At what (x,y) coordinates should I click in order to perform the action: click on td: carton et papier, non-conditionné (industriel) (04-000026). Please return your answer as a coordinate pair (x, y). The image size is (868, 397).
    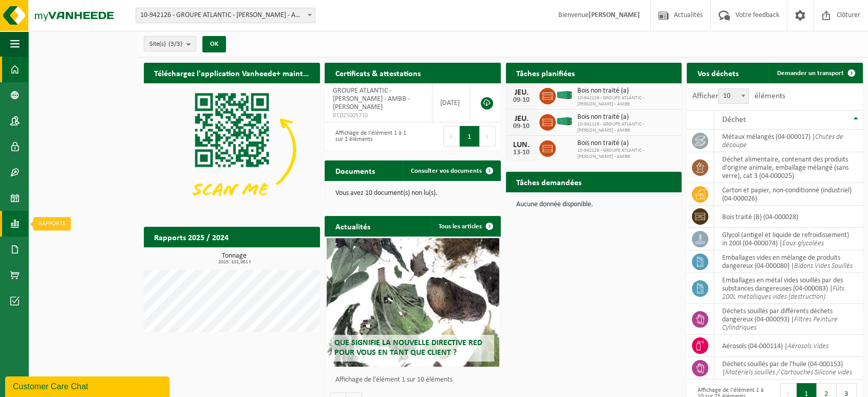
    Looking at the image, I should click on (788, 194).